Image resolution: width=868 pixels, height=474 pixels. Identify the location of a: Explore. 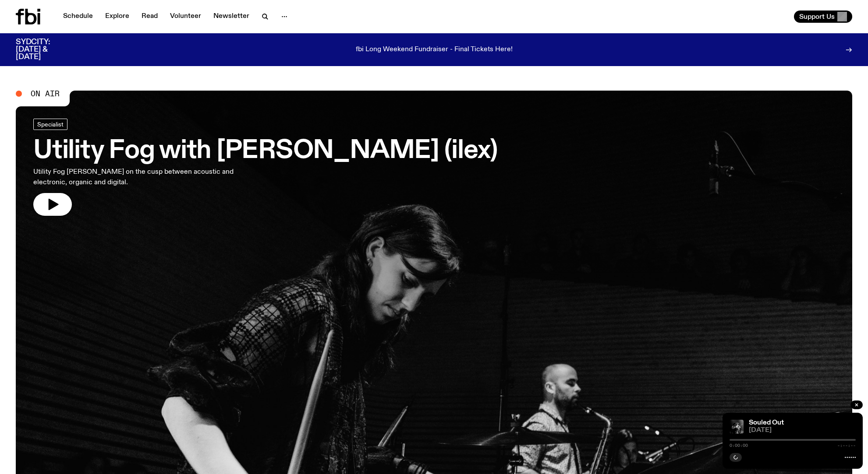
(117, 16).